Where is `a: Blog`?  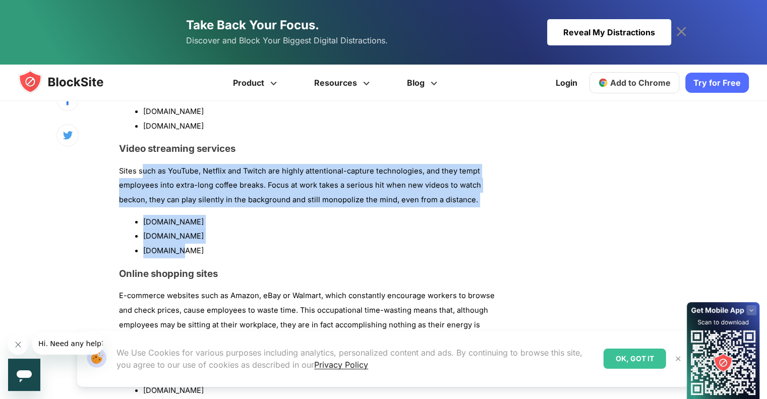
a: Blog is located at coordinates (424, 83).